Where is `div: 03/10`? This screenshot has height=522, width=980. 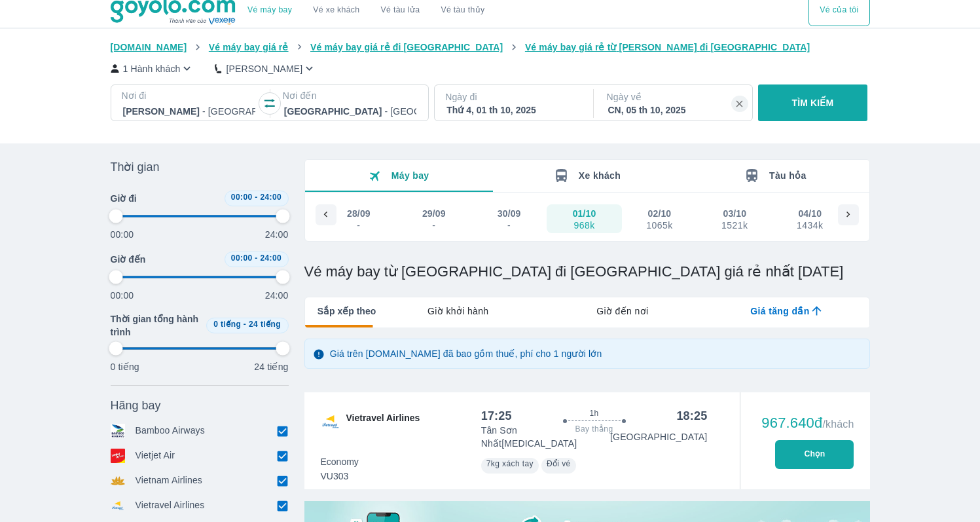
div: 03/10 is located at coordinates (734, 213).